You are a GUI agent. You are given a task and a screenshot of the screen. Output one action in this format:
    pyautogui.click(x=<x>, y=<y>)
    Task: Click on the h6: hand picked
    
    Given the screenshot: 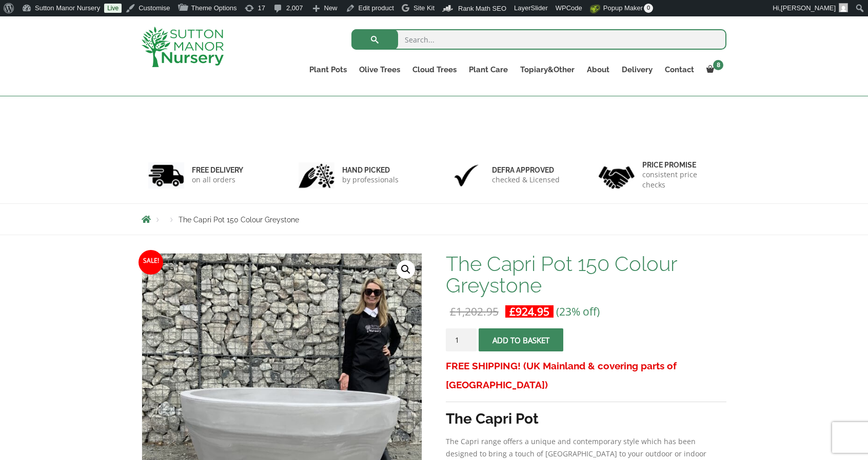 What is the action you would take?
    pyautogui.click(x=370, y=170)
    